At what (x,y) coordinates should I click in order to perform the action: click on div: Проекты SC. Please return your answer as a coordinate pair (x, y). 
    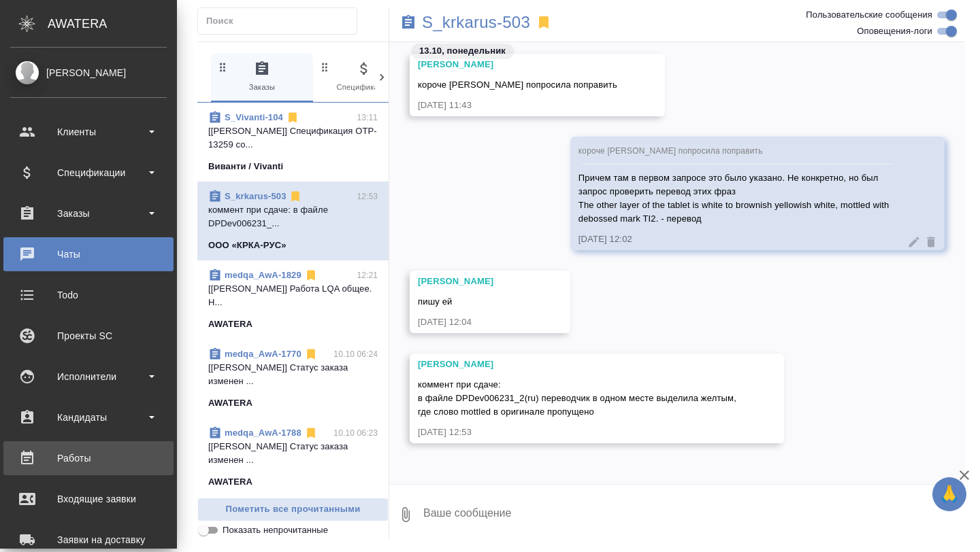
    Looking at the image, I should click on (88, 336).